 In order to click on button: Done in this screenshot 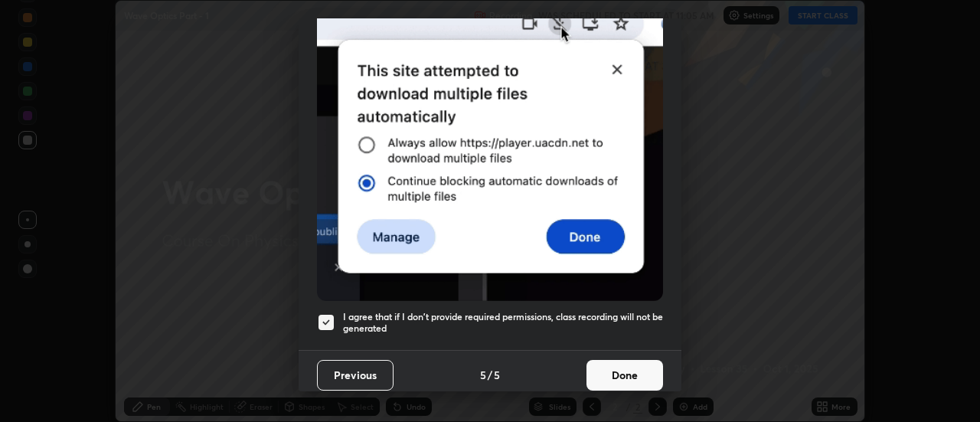, I will do `click(625, 375)`.